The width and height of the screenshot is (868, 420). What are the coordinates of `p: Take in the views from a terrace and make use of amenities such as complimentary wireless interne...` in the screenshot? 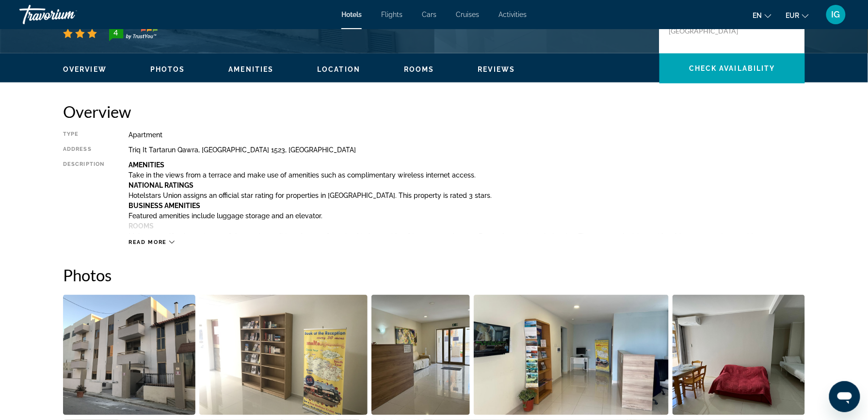 It's located at (466, 175).